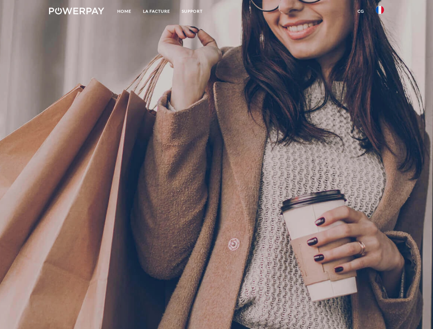 The image size is (433, 329). What do you see at coordinates (124, 11) in the screenshot?
I see `a: Home` at bounding box center [124, 11].